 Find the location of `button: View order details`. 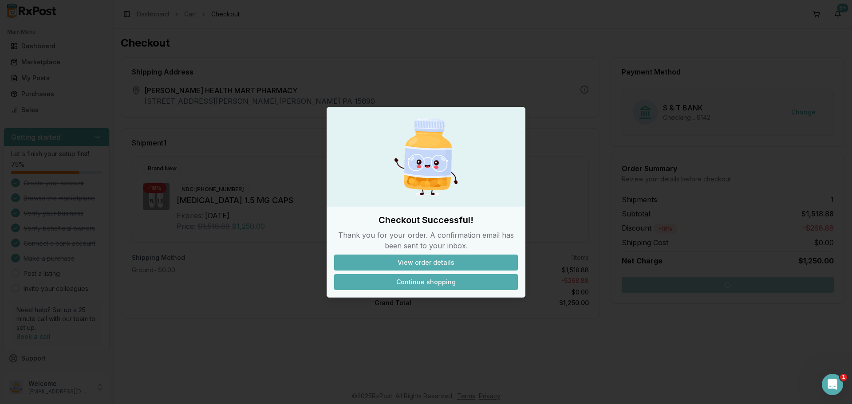

button: View order details is located at coordinates (426, 263).